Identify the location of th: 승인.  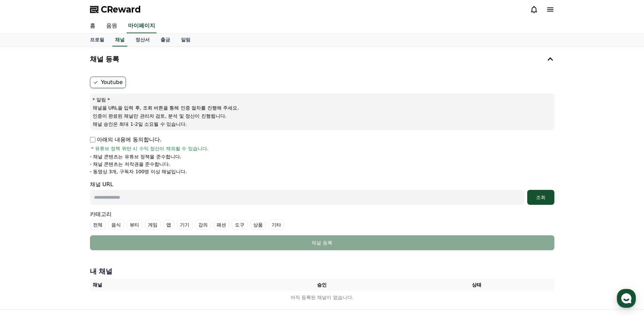
(322, 285).